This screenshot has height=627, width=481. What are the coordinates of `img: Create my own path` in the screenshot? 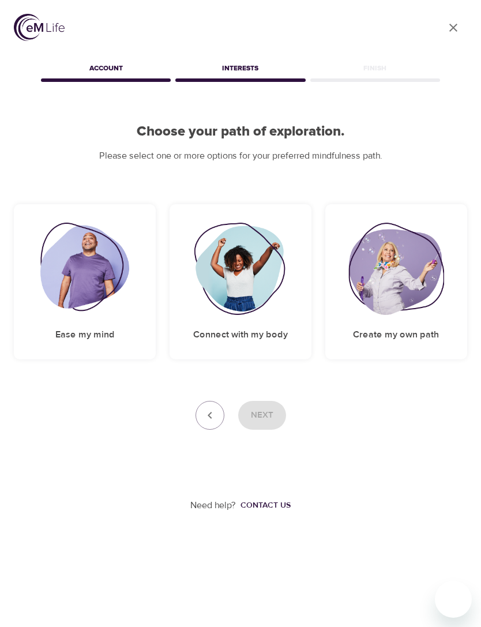 It's located at (396, 269).